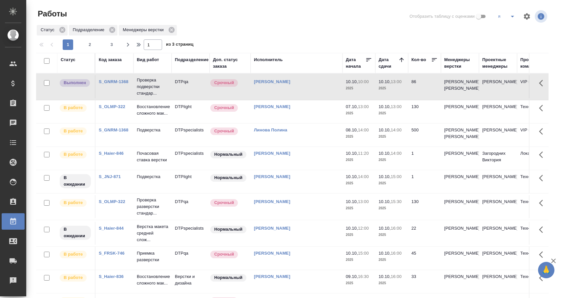  Describe the element at coordinates (93, 30) in the screenshot. I see `div: Подразделение` at that location.